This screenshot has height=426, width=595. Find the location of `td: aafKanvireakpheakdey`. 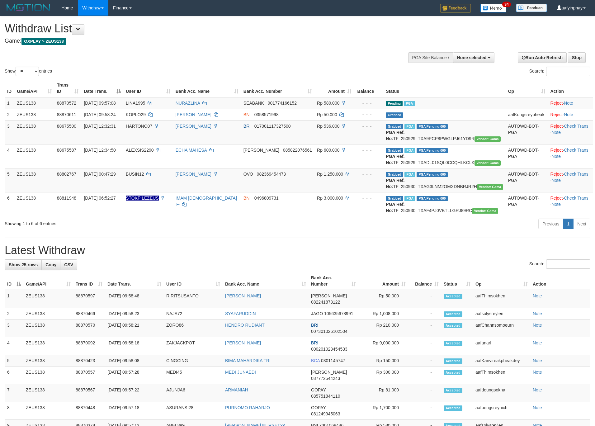

td: aafKanvireakpheakdey is located at coordinates (502, 361).